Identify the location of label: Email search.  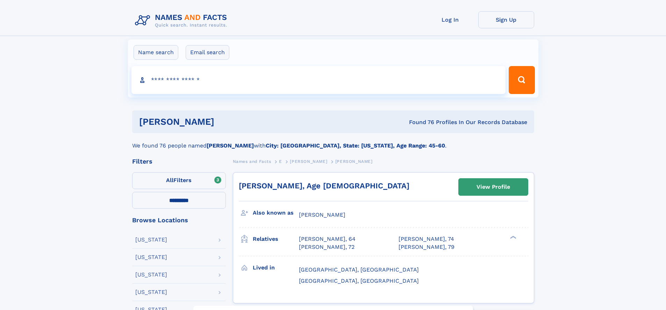
(207, 52).